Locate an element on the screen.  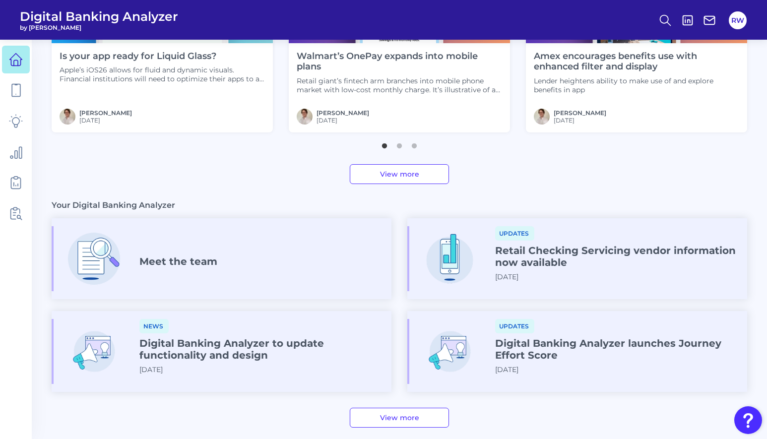
img: Streamline_Mobile_-_New.png is located at coordinates (450, 259).